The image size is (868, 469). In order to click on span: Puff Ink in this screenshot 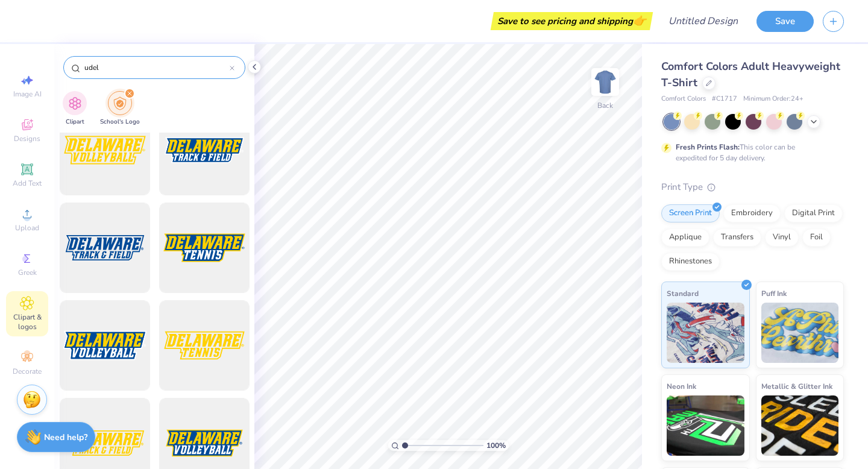, I will do `click(774, 293)`.